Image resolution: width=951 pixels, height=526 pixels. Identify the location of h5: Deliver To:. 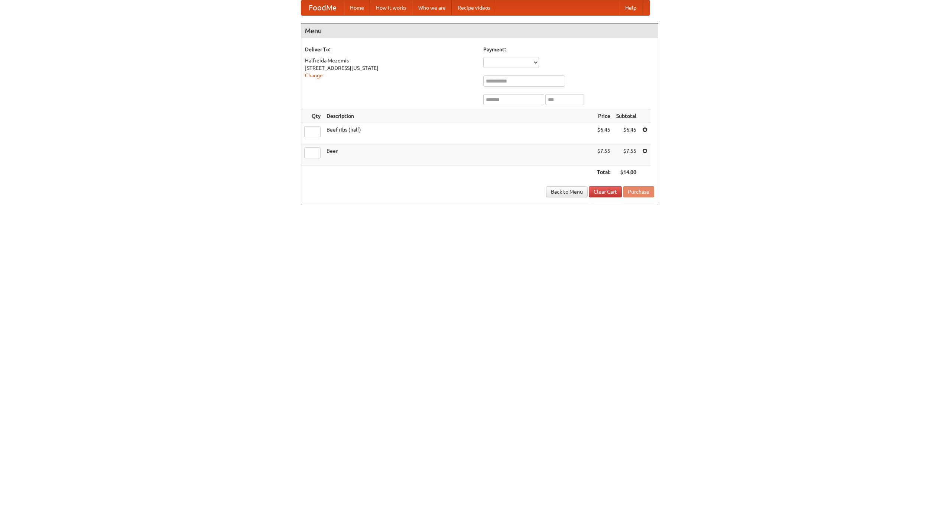
(390, 49).